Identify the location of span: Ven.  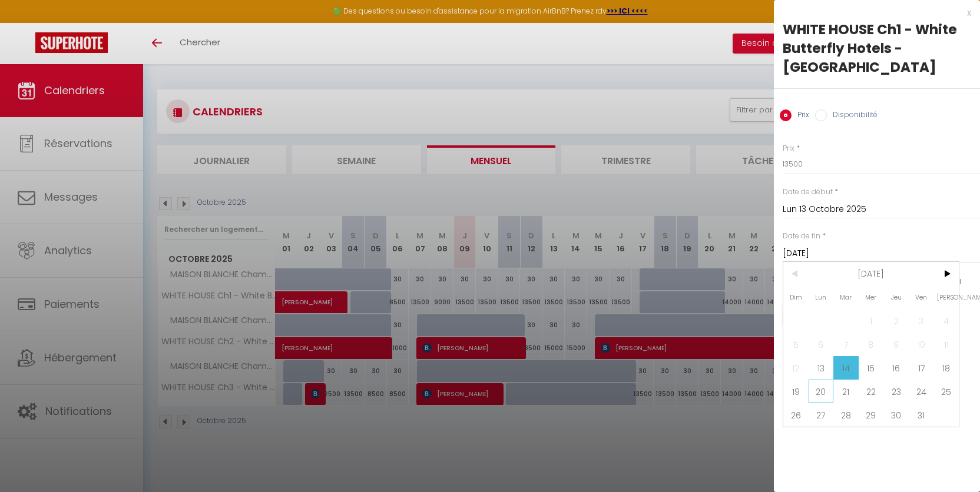
(922, 298).